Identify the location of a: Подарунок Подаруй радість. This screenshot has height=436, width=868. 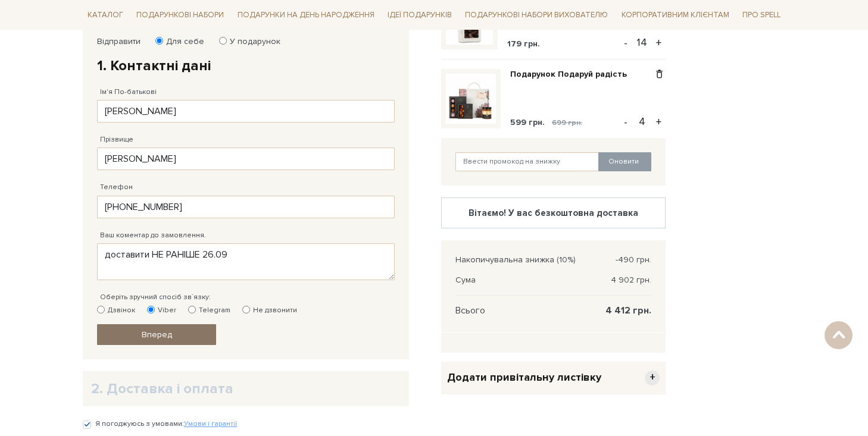
(573, 74).